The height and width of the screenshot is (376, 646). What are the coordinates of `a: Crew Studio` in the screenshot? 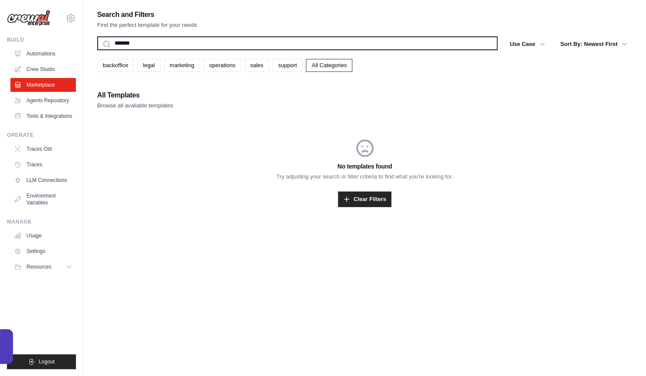 It's located at (43, 69).